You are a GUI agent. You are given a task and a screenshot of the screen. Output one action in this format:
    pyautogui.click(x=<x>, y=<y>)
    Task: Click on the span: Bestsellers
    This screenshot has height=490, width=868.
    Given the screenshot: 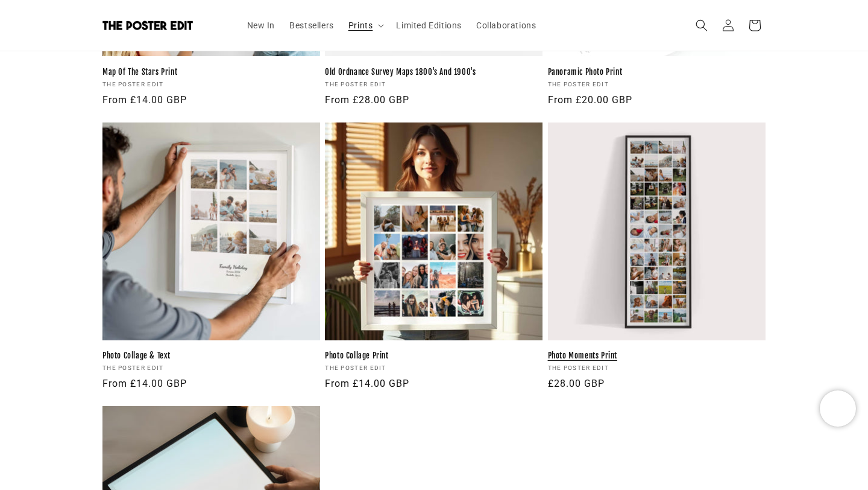 What is the action you would take?
    pyautogui.click(x=312, y=25)
    